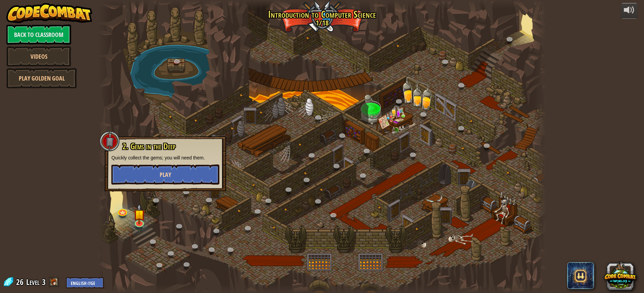 This screenshot has height=293, width=644. Describe the element at coordinates (44, 282) in the screenshot. I see `span: 3` at that location.